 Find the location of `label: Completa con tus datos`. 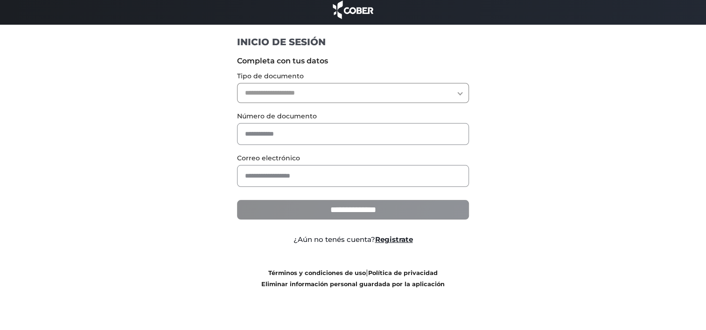

label: Completa con tus datos is located at coordinates (353, 61).